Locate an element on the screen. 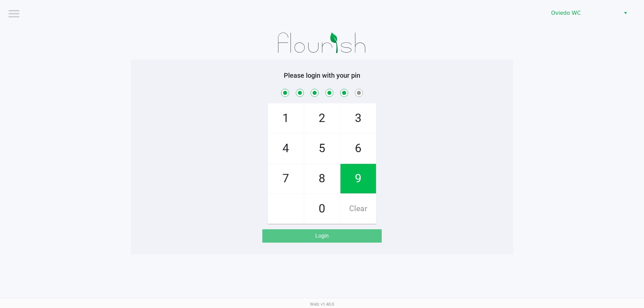 Image resolution: width=644 pixels, height=308 pixels. span: Clear is located at coordinates (358, 209).